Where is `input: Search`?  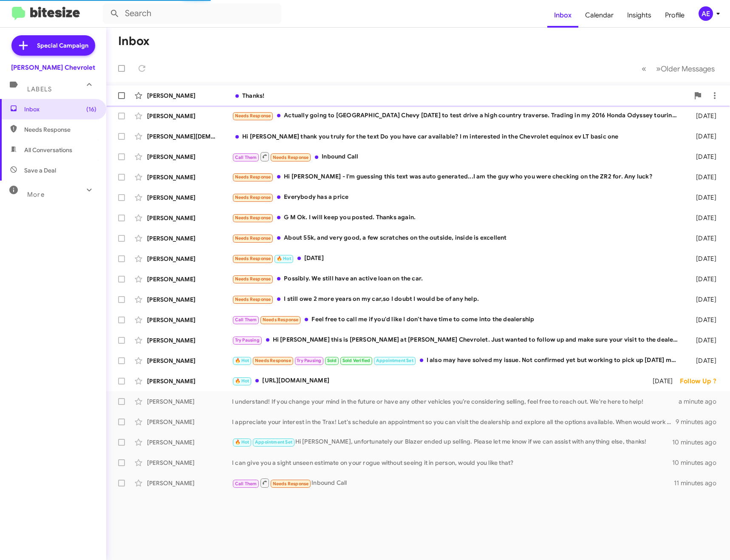
input: Search is located at coordinates (192, 14).